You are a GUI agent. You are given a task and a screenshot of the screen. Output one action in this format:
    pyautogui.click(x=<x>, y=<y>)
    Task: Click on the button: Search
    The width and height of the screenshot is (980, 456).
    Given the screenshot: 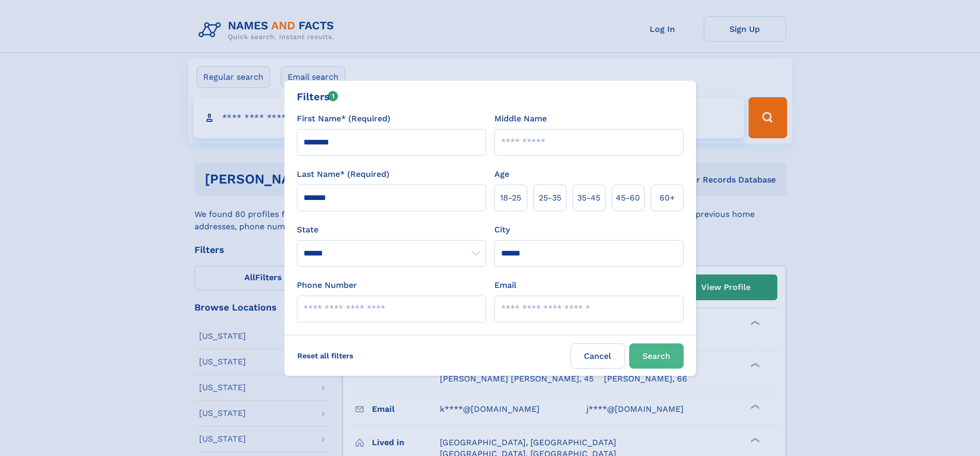 What is the action you would take?
    pyautogui.click(x=656, y=356)
    